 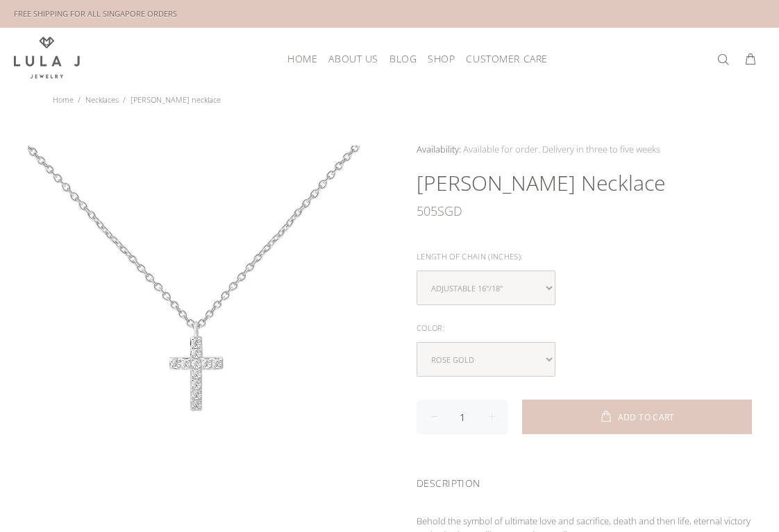 I want to click on button: ADD TO CART, so click(x=637, y=417).